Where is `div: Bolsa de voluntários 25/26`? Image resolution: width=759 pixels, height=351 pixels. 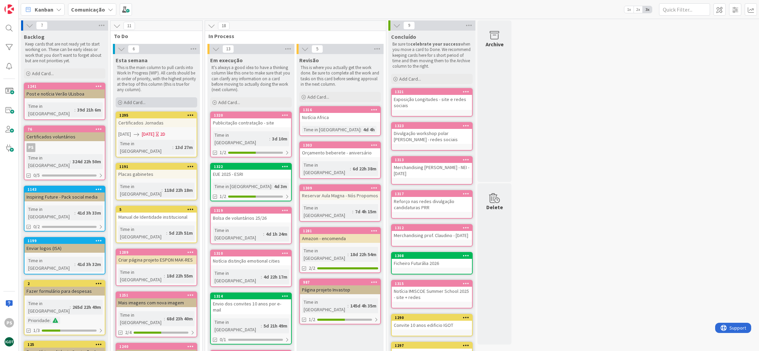 div: Bolsa de voluntários 25/26 is located at coordinates (251, 218).